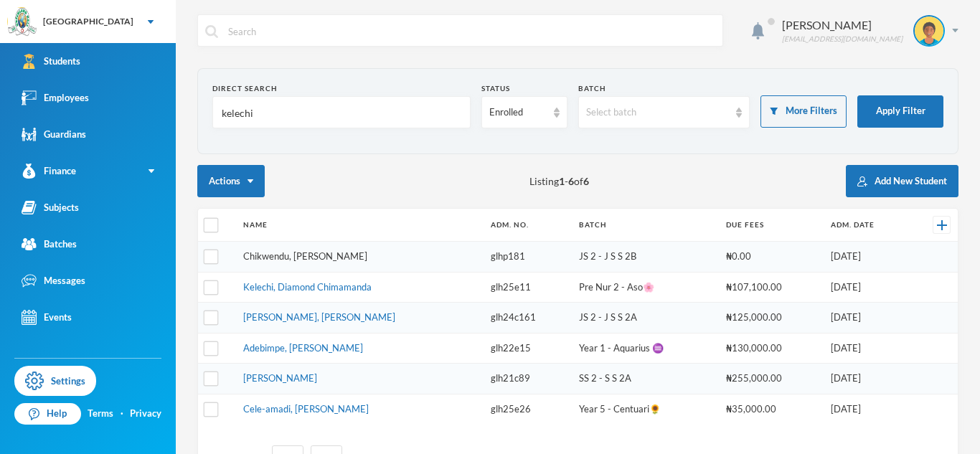  What do you see at coordinates (929, 31) in the screenshot?
I see `img: STUDENT` at bounding box center [929, 31].